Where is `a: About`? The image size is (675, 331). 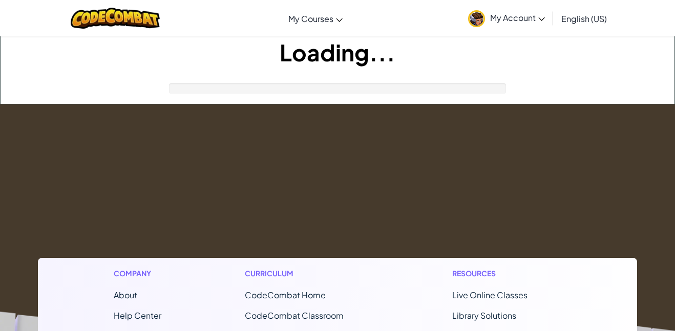 a: About is located at coordinates (126, 295).